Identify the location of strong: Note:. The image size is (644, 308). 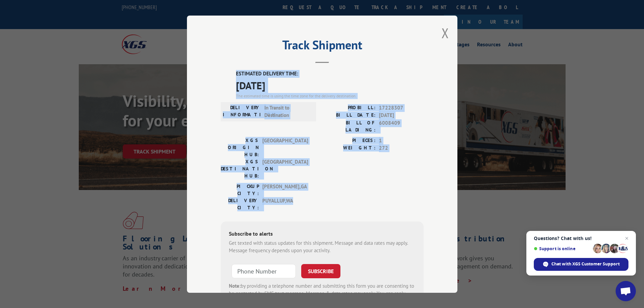
(235, 285).